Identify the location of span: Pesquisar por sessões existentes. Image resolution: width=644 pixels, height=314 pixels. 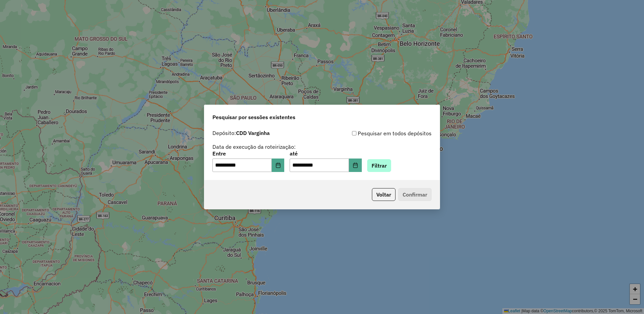
(254, 117).